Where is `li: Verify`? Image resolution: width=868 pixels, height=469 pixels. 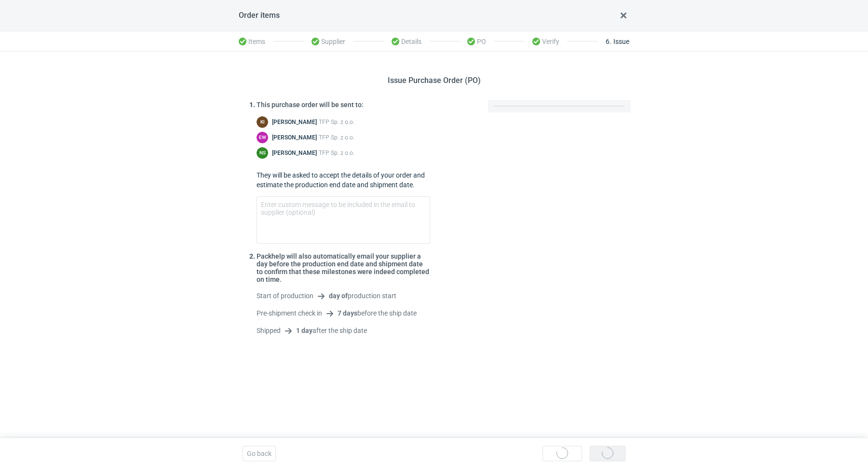 li: Verify is located at coordinates (546, 41).